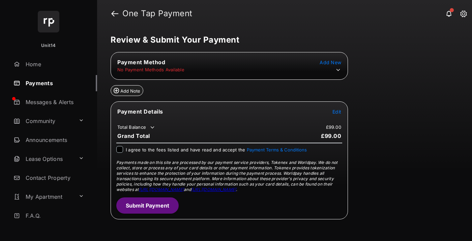 This screenshot has height=241, width=472. Describe the element at coordinates (54, 83) in the screenshot. I see `a: Payments` at that location.